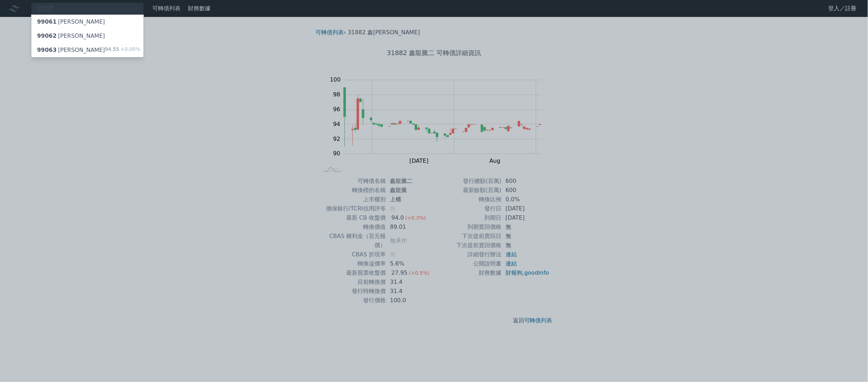 The height and width of the screenshot is (382, 868). I want to click on span: +0.00%, so click(130, 49).